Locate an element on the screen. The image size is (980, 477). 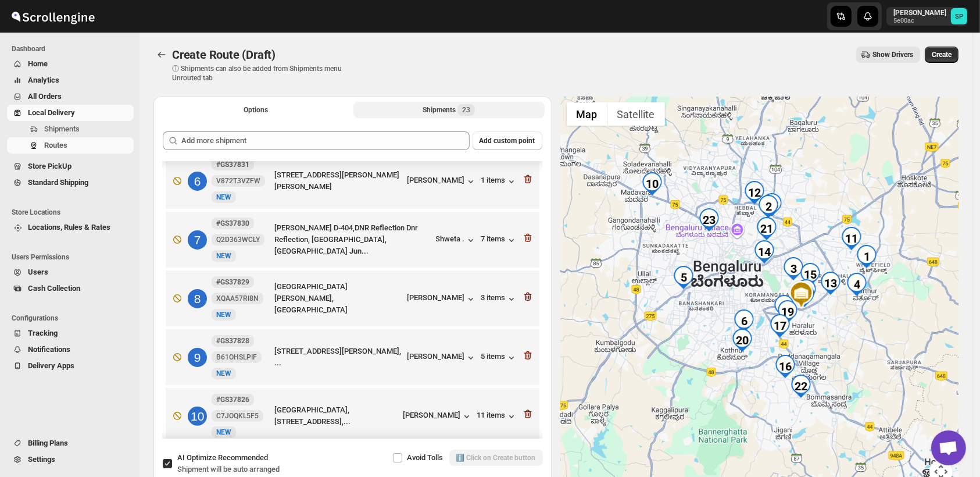
b: #GS37826 is located at coordinates (233, 399).